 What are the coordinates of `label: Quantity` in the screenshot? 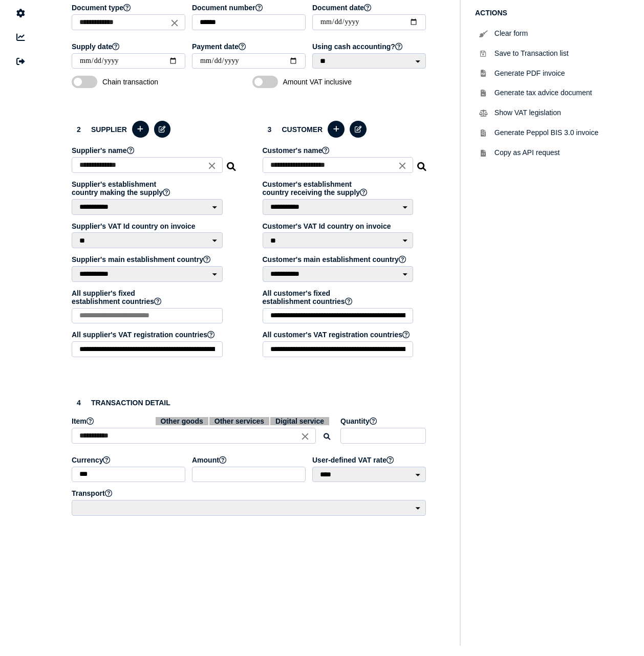 It's located at (384, 421).